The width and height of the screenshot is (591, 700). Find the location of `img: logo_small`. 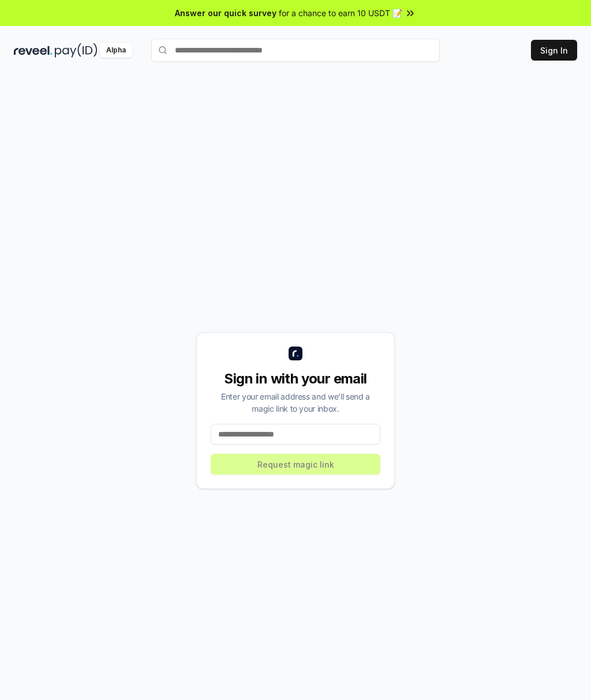

img: logo_small is located at coordinates (295, 353).